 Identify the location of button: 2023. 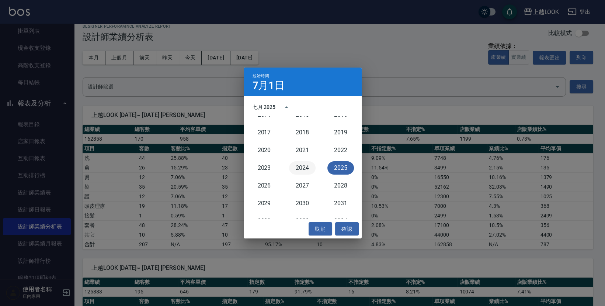
(264, 168).